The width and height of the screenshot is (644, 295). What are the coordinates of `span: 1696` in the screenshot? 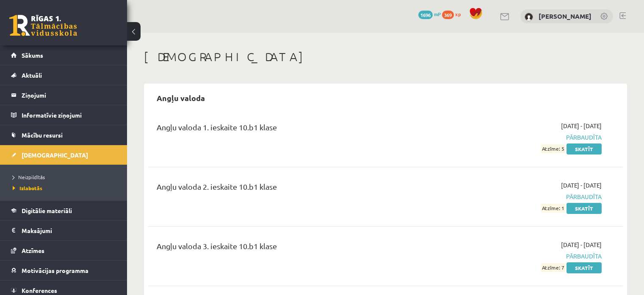 It's located at (425, 15).